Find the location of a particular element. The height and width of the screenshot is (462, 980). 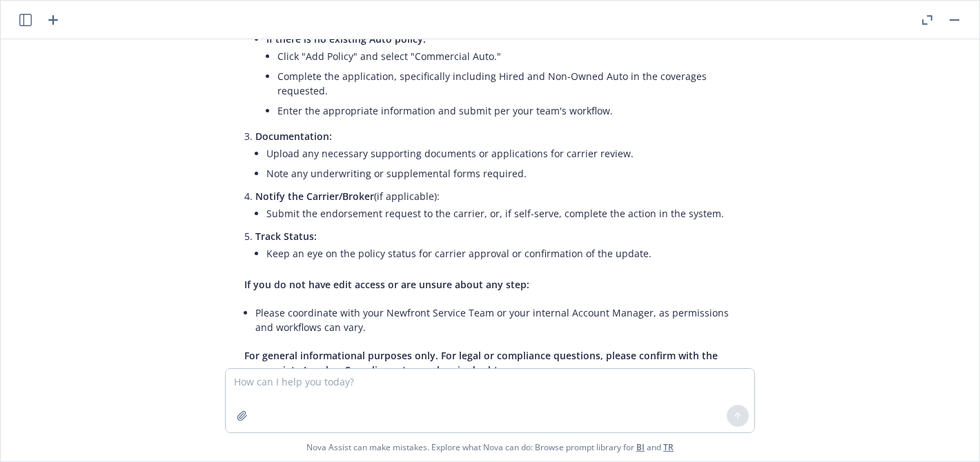

span: Documentation: is located at coordinates (294, 136).